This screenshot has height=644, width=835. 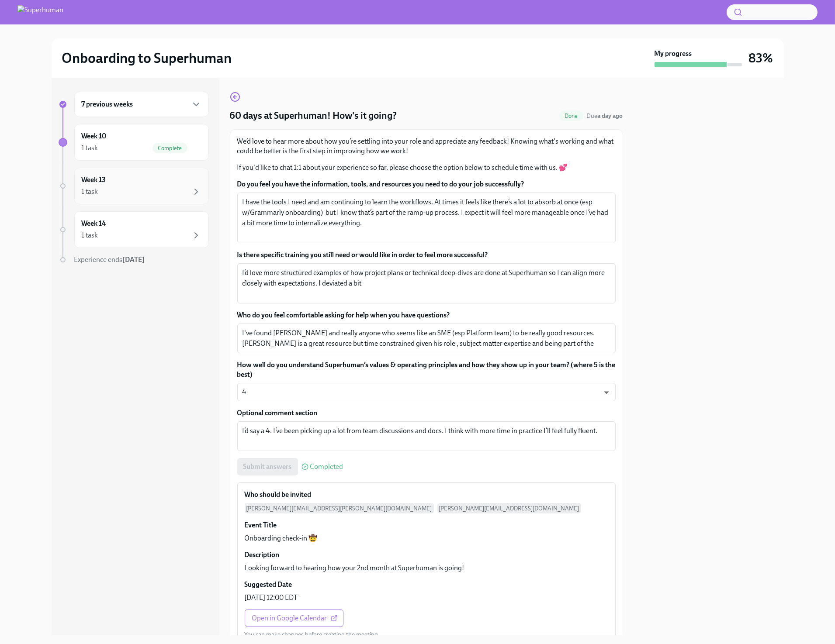 What do you see at coordinates (147, 58) in the screenshot?
I see `h2: Onboarding to Superhuman` at bounding box center [147, 58].